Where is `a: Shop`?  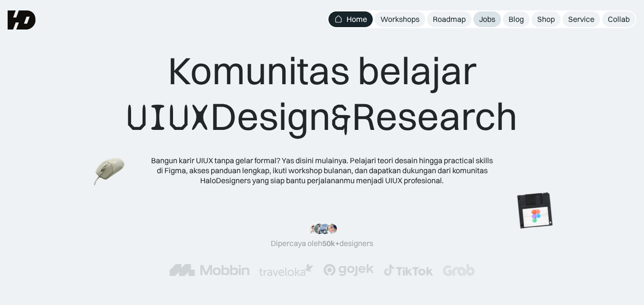 a: Shop is located at coordinates (546, 19).